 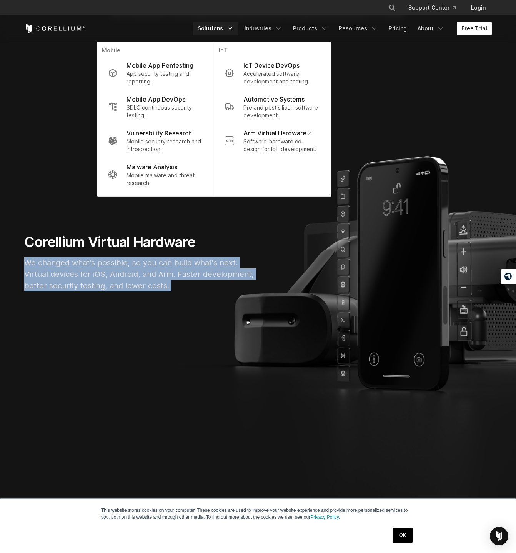 What do you see at coordinates (258, 514) in the screenshot?
I see `p: This website stores cookies on your computer. These cookies are used to improve your website expe...` at bounding box center [258, 514].